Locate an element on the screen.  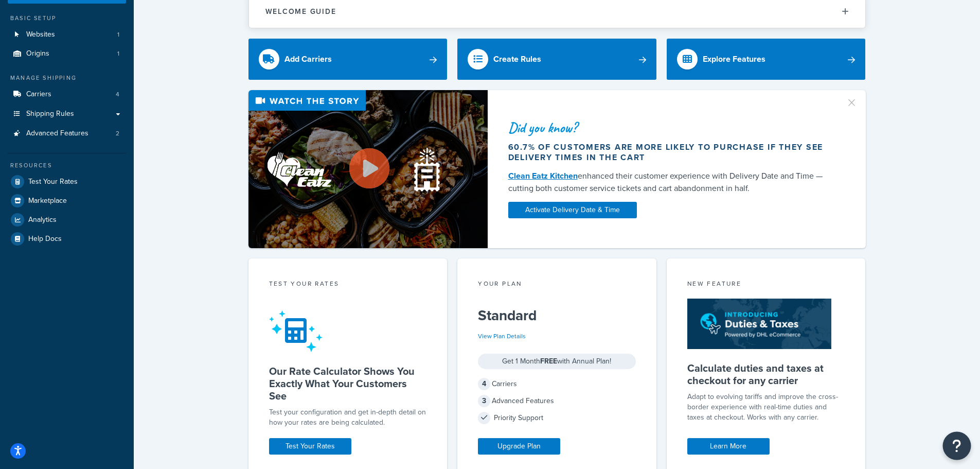
li: Analytics is located at coordinates (67, 220).